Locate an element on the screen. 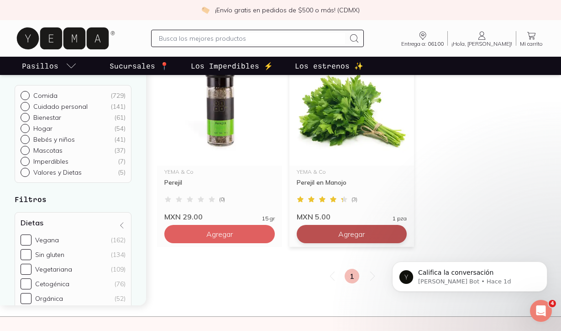  p: ¡Envío gratis en pedidos de $500 o más! (CDMX) is located at coordinates (287, 10).